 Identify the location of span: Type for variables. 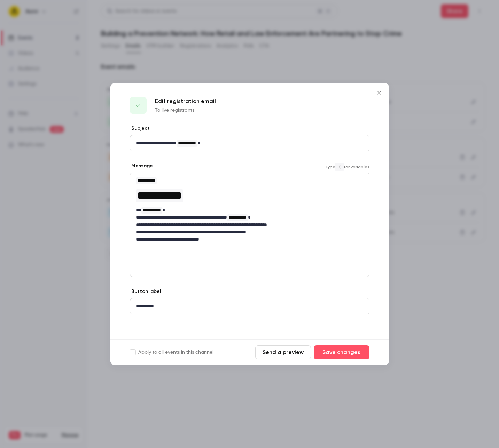
(347, 167).